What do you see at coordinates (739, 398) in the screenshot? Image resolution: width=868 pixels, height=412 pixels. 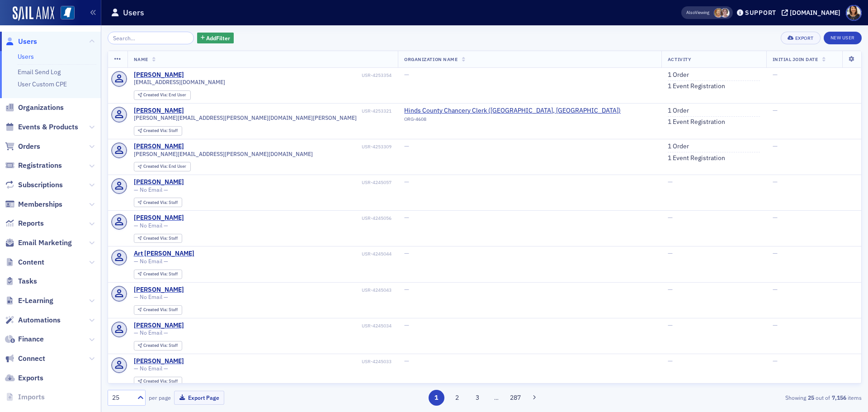 I see `div: Showing out of items` at bounding box center [739, 398].